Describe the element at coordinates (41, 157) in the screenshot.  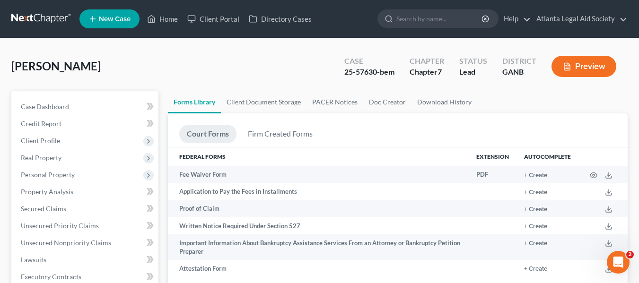
I see `span: Real Property` at that location.